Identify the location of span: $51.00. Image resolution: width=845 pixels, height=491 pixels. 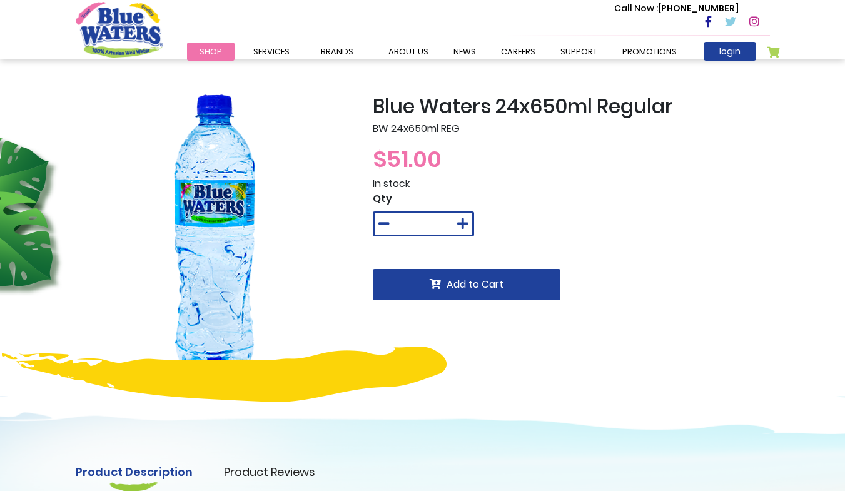
(407, 159).